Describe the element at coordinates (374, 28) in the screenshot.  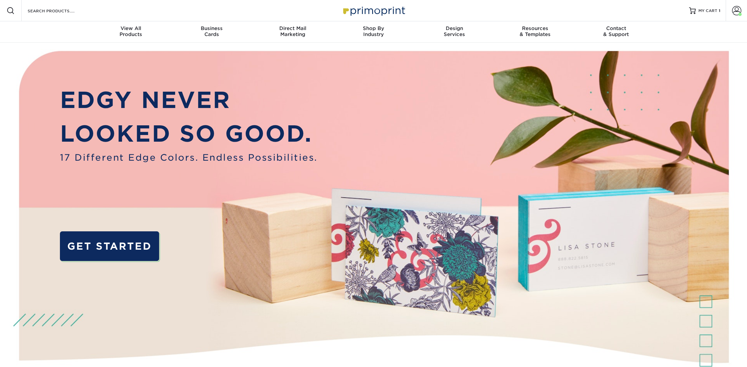
I see `span: Shop By` at that location.